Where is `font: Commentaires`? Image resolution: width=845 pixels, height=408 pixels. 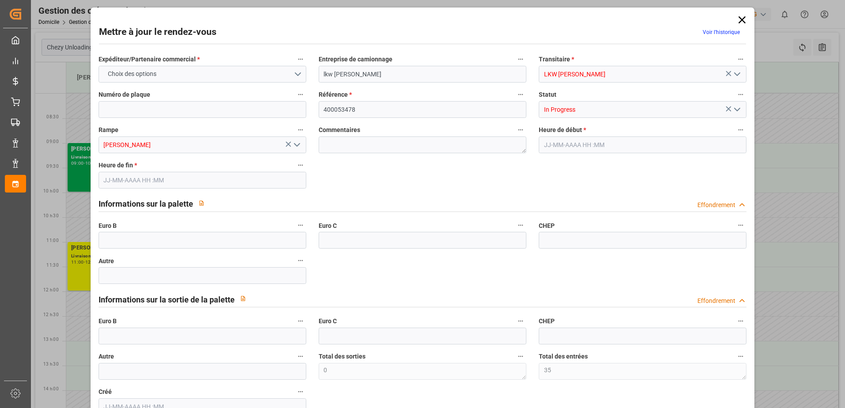 font: Commentaires is located at coordinates (339, 130).